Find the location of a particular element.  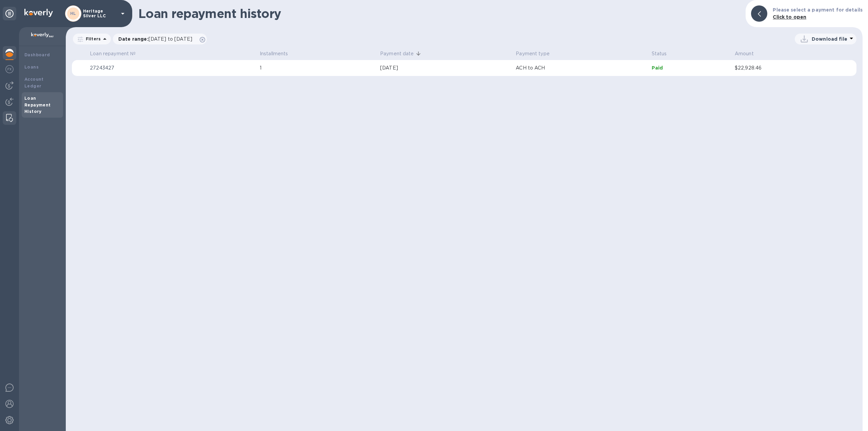

p: Loan repayment № is located at coordinates (113, 54).